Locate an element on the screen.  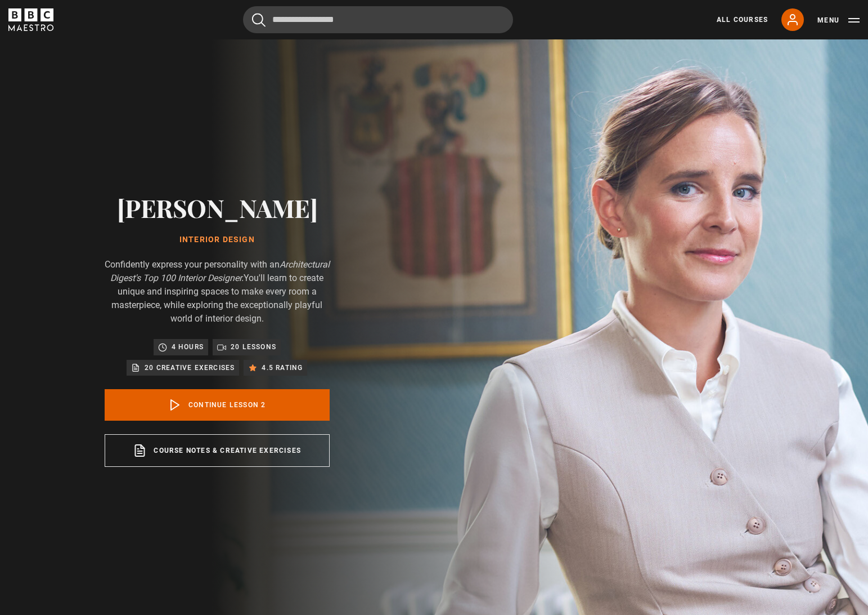
p: 20 creative exercises is located at coordinates (190, 367).